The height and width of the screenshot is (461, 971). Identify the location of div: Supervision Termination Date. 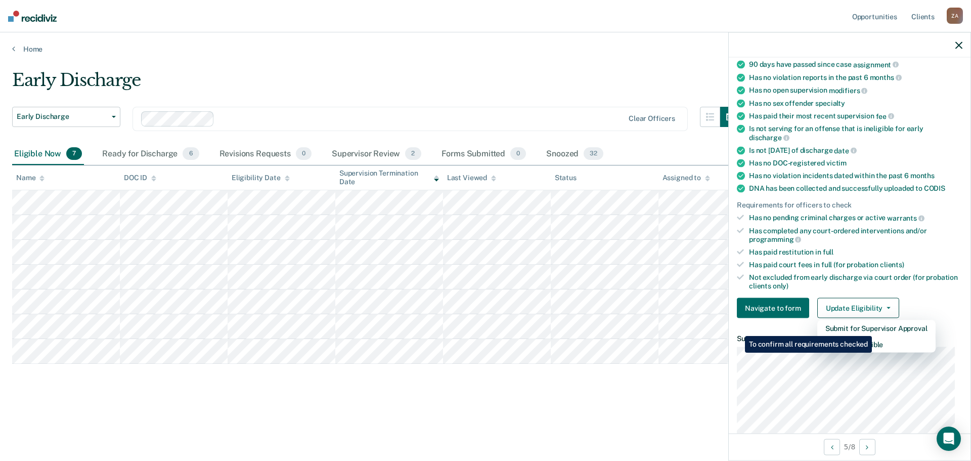
(389, 178).